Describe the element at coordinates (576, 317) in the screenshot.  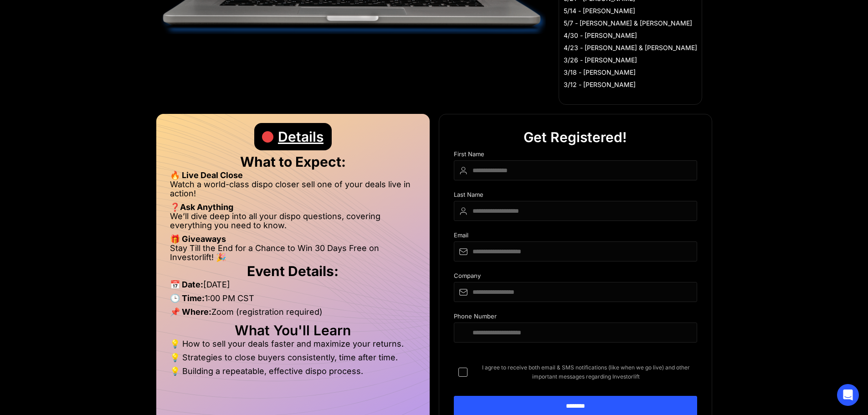
I see `div: Phone Number` at that location.